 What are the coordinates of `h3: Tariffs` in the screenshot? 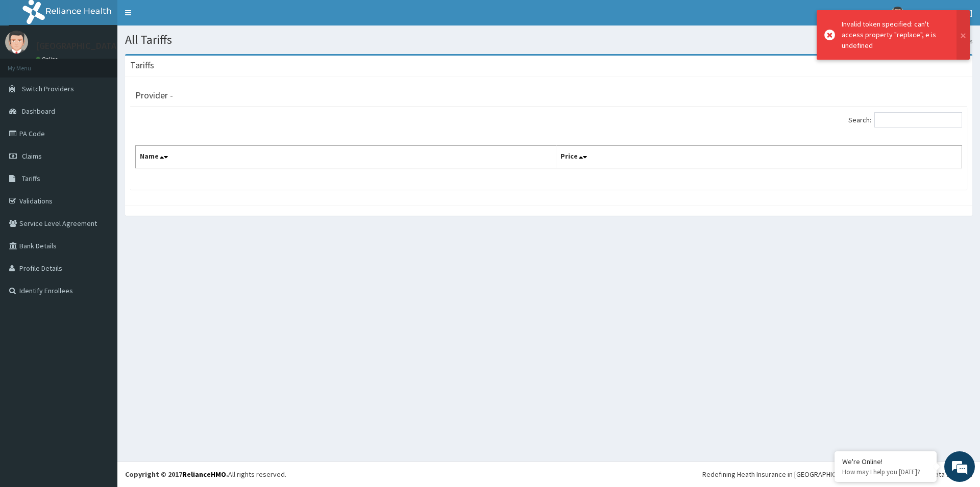 It's located at (142, 66).